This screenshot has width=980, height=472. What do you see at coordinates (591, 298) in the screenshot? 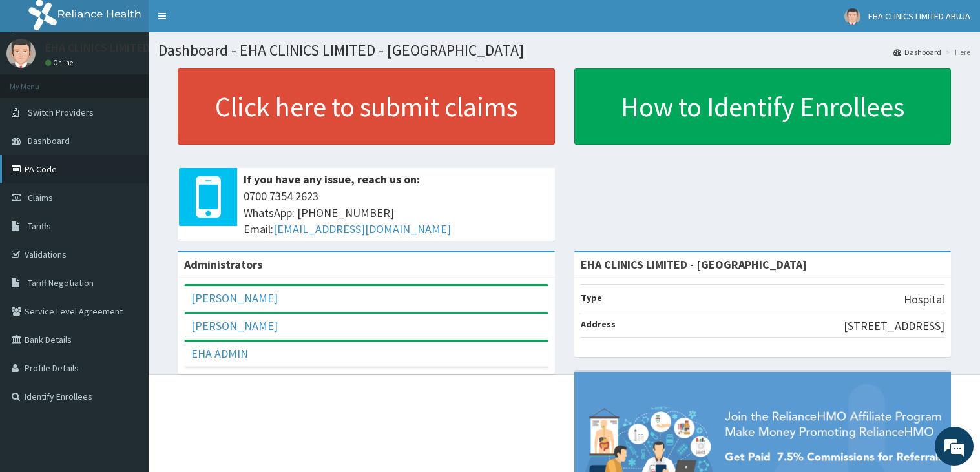
I see `b: Type` at bounding box center [591, 298].